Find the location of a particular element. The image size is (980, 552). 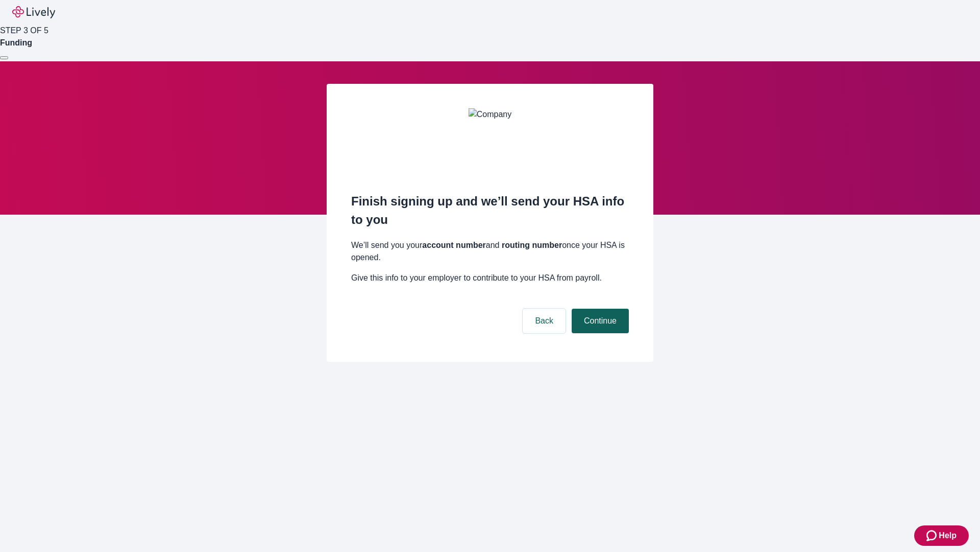

p: Give this info to your employer to contribute to your HSA from payroll. is located at coordinates (490, 278).